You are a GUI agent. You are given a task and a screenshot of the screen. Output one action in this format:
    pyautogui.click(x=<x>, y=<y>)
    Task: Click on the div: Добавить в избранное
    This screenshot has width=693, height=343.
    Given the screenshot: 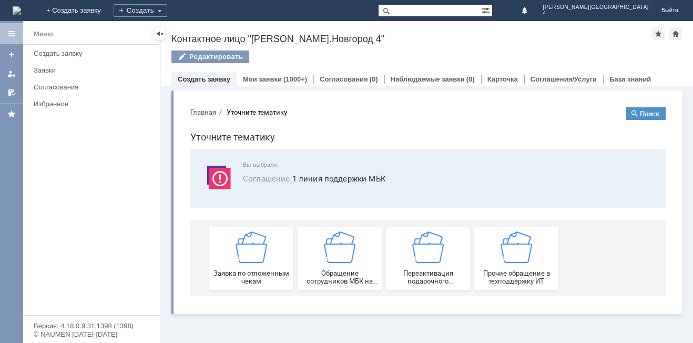 What is the action you would take?
    pyautogui.click(x=658, y=34)
    